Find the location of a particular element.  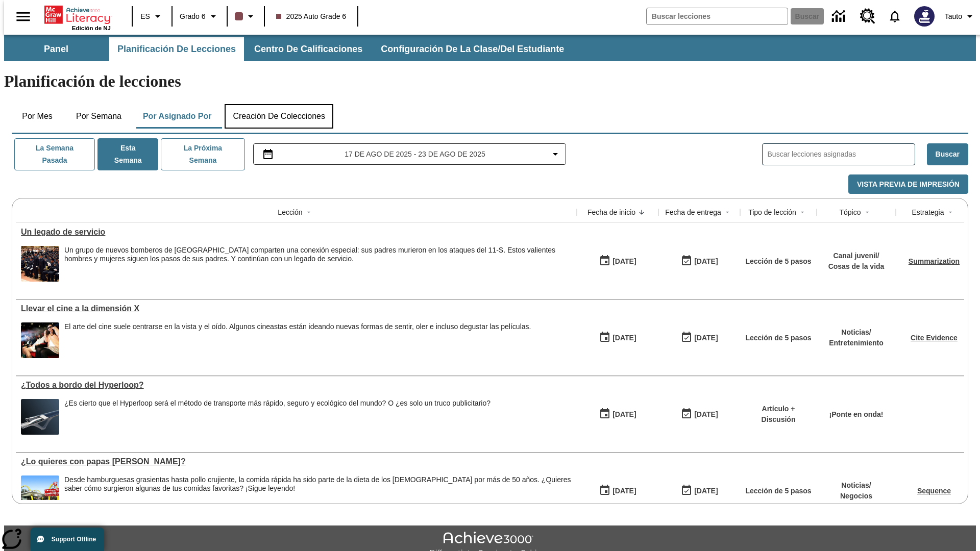

p: Canal juvenil / is located at coordinates (857, 256).